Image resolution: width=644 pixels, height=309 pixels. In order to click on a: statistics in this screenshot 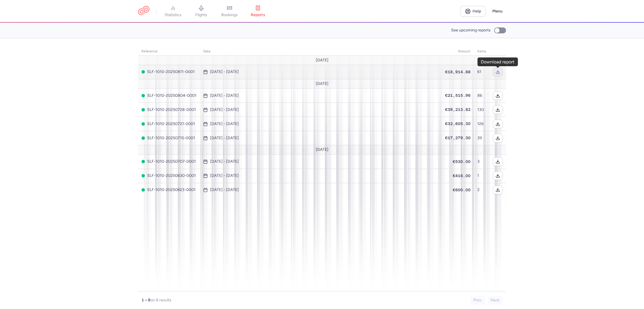, I will do `click(173, 12)`.